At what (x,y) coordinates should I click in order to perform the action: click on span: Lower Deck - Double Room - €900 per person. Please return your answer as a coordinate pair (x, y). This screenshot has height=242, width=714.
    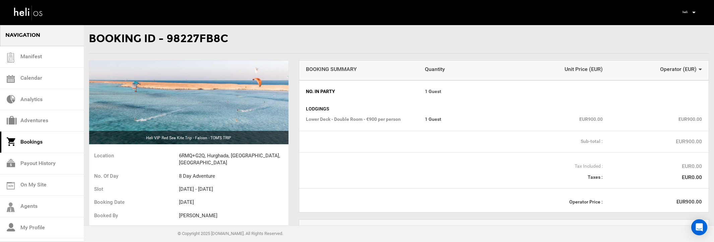
    Looking at the image, I should click on (365, 119).